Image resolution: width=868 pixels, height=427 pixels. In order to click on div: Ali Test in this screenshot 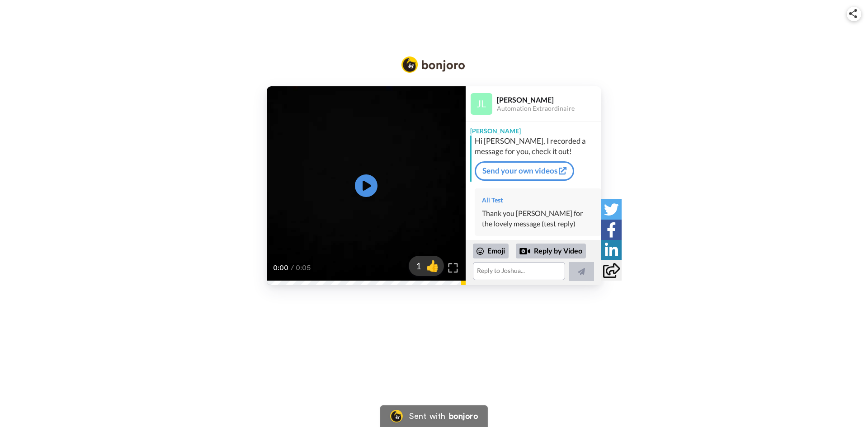, I will do `click(538, 200)`.